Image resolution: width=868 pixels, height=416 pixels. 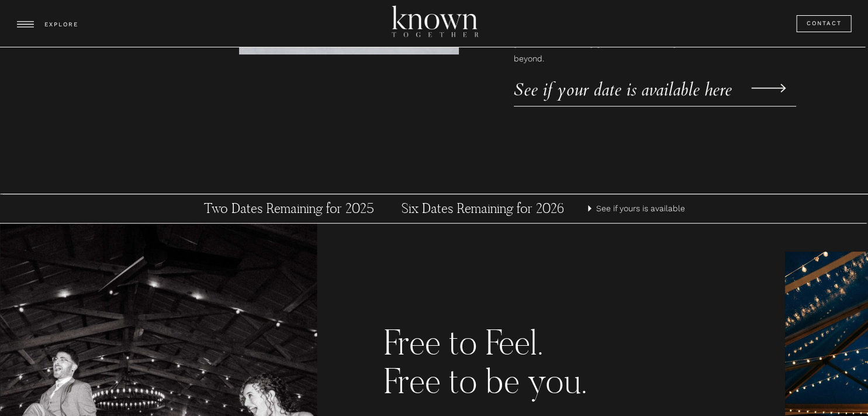 I want to click on a: Two Dates Remaining for 2025, so click(x=289, y=209).